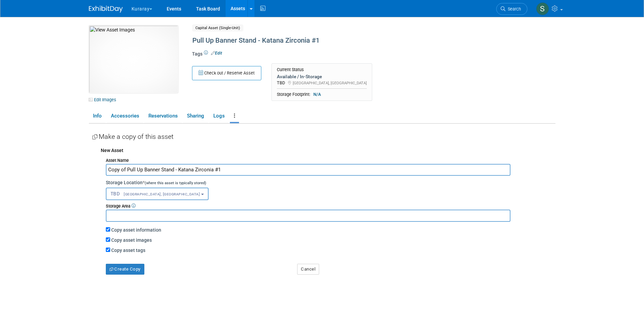  Describe the element at coordinates (125, 116) in the screenshot. I see `a: Accessories` at that location.